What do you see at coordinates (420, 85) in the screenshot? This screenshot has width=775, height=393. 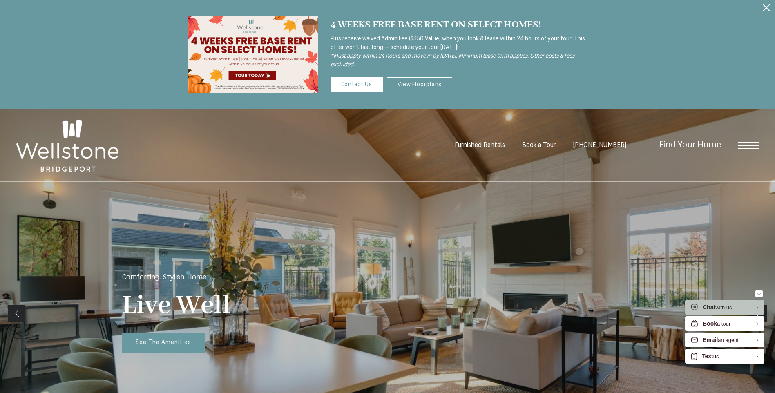 I see `a: View Floorplans` at bounding box center [420, 85].